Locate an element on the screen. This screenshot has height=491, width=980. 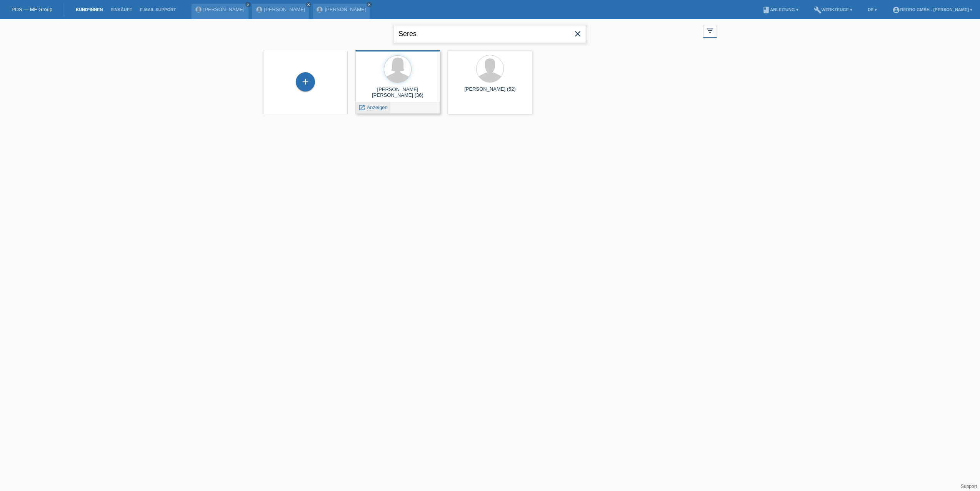
span: Anzeigen is located at coordinates (377, 107).